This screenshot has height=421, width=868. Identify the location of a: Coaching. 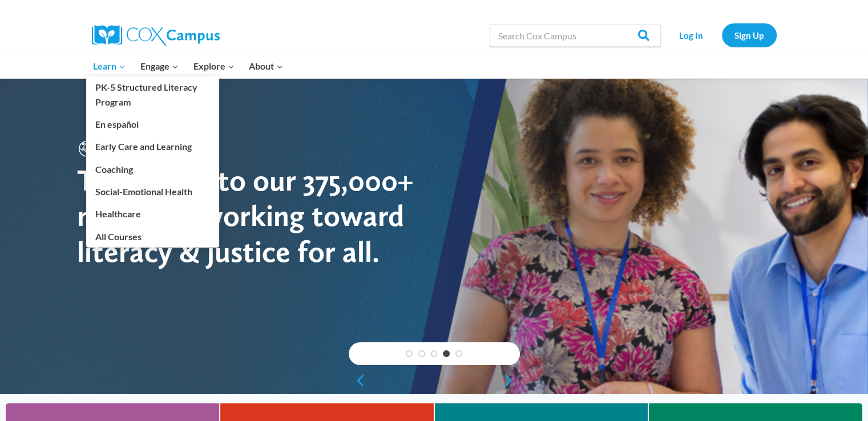
(153, 168).